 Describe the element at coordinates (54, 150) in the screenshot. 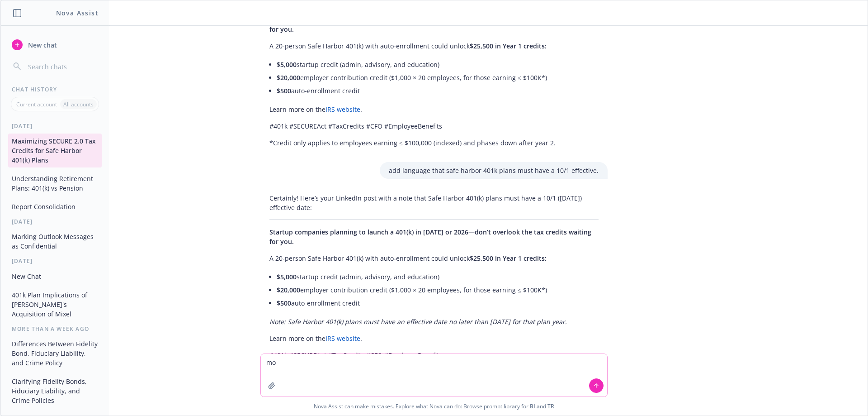

I see `button: Maximizing SECURE 2.0 Tax Credits for Safe Harbor 401(k) Plans` at that location.